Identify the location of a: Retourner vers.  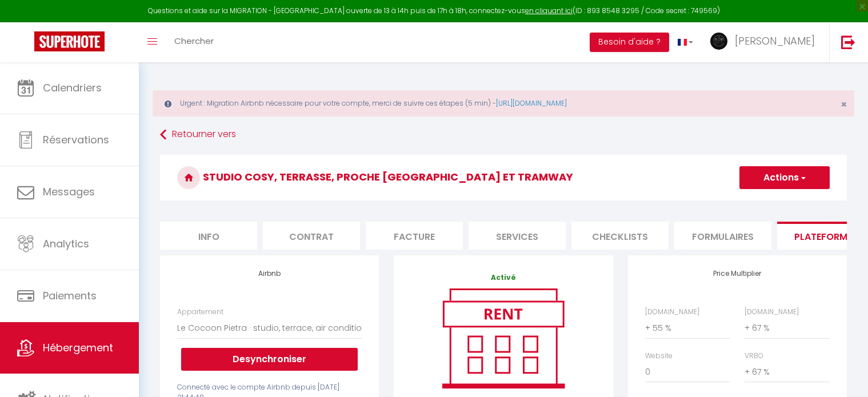
(503, 135).